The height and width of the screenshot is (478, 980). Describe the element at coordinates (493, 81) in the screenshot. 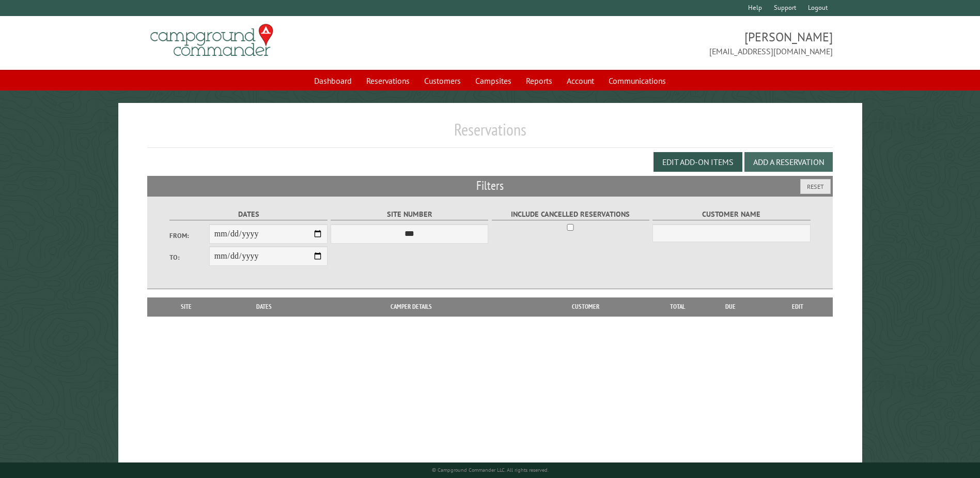

I see `a: Campsites` at that location.